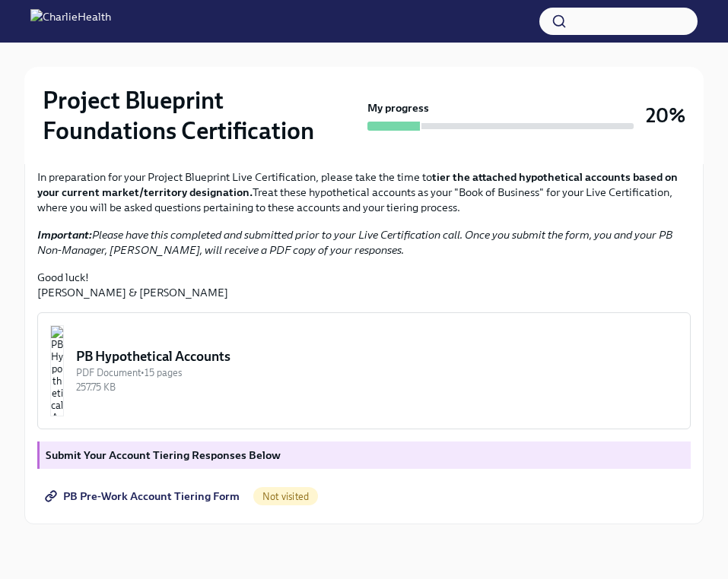 The image size is (728, 579). Describe the element at coordinates (398, 108) in the screenshot. I see `strong: My progress` at that location.